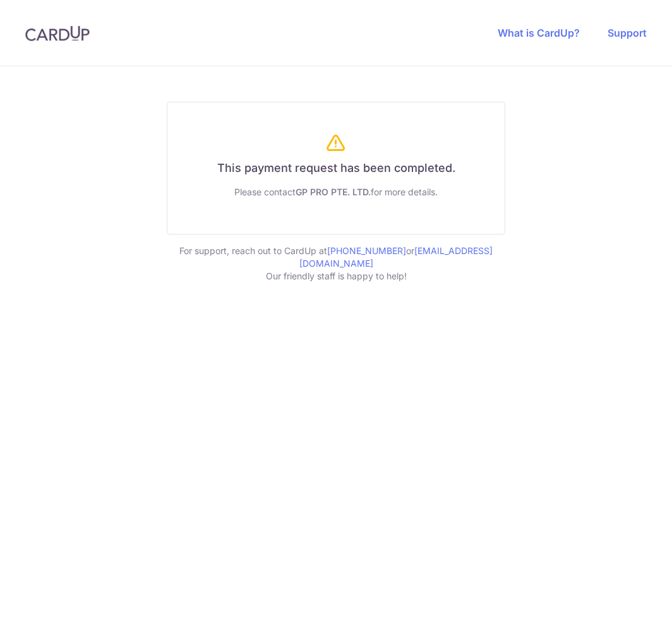 The width and height of the screenshot is (672, 639). What do you see at coordinates (58, 33) in the screenshot?
I see `img: CardUp Logo` at bounding box center [58, 33].